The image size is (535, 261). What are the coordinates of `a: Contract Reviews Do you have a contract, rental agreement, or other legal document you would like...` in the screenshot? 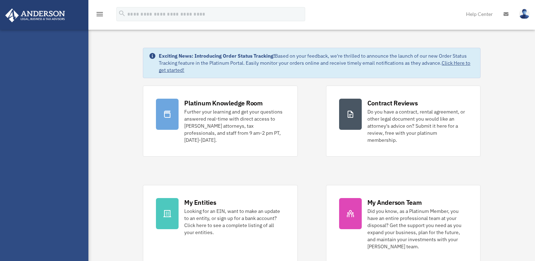 It's located at (403, 121).